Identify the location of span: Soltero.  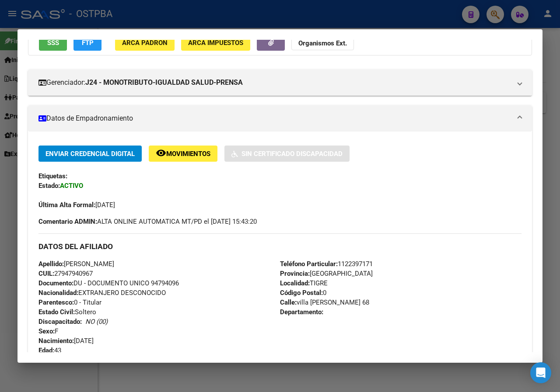
(67, 312).